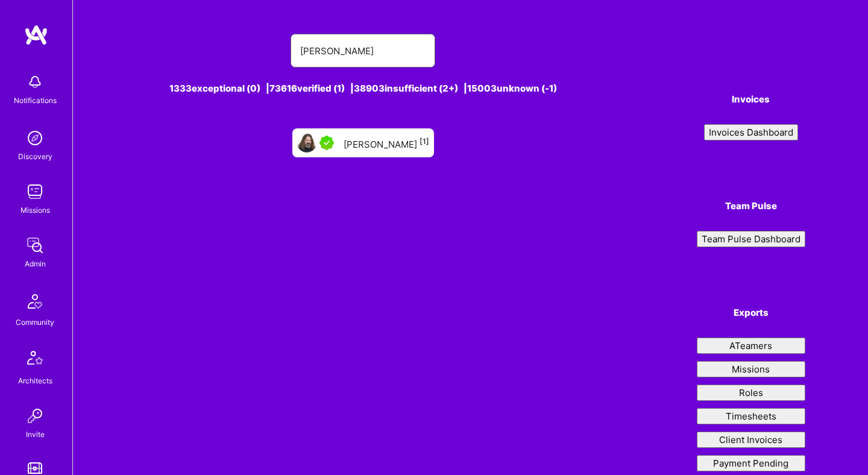 The image size is (868, 475). I want to click on button: Roles, so click(751, 393).